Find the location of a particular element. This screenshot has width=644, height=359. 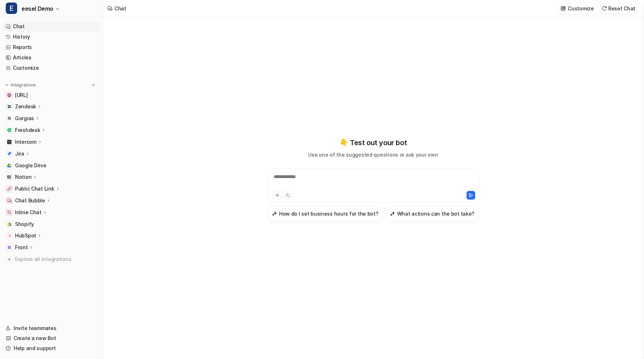

p: Notion is located at coordinates (23, 177).